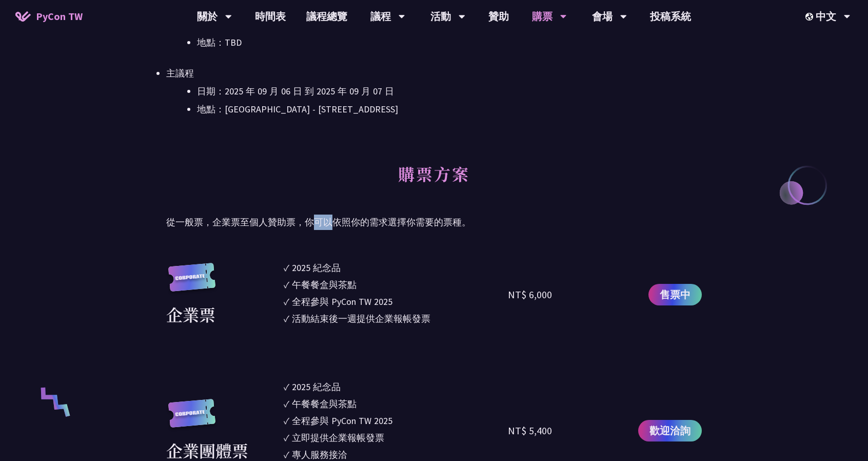 The image size is (868, 461). What do you see at coordinates (59, 16) in the screenshot?
I see `span: PyCon TW` at bounding box center [59, 16].